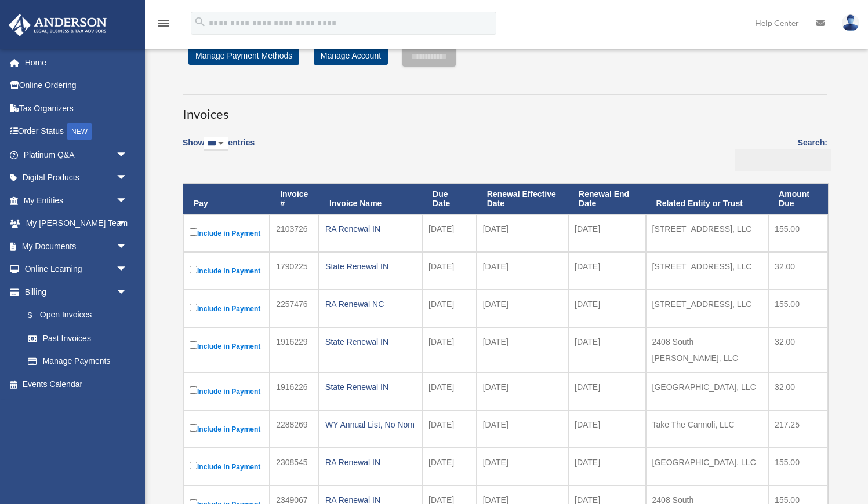 The image size is (868, 504). I want to click on td: 1790225, so click(294, 271).